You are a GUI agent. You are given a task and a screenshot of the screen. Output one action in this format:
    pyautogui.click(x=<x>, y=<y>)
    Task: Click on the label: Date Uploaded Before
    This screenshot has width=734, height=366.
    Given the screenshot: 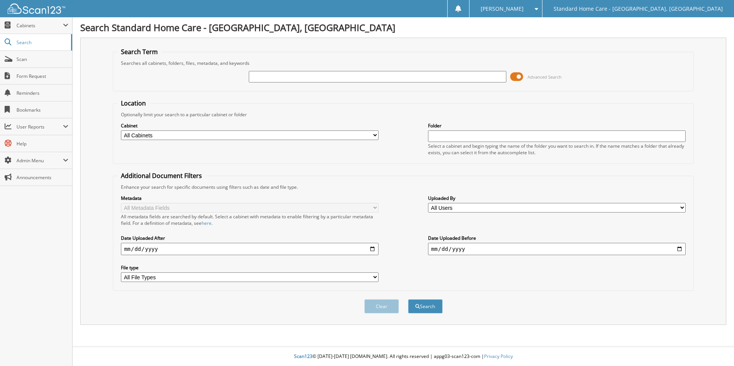 What is the action you would take?
    pyautogui.click(x=557, y=238)
    